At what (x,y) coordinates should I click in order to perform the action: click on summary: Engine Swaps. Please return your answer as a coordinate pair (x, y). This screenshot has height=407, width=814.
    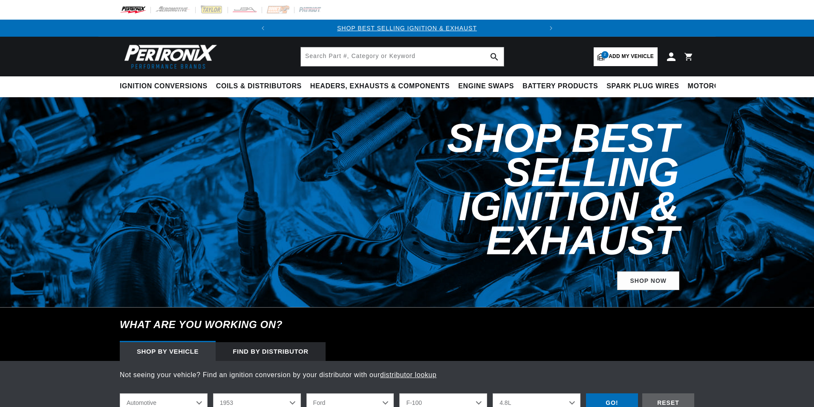
    Looking at the image, I should click on (486, 86).